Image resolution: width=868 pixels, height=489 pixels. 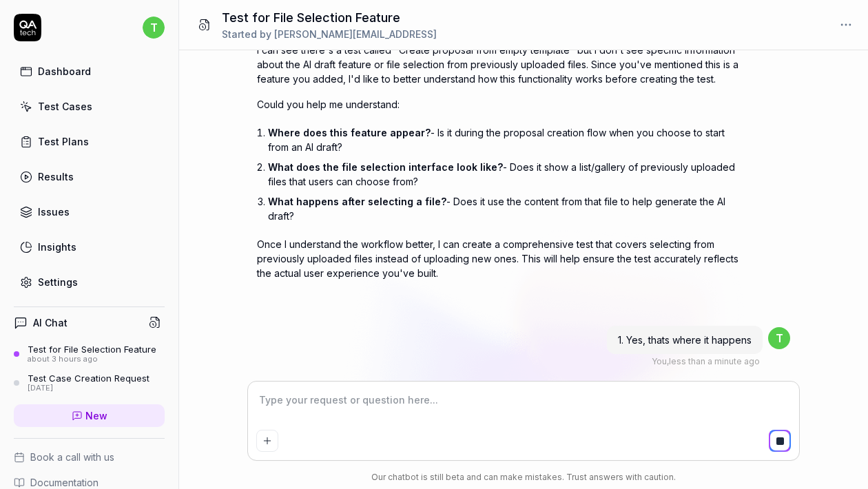 What do you see at coordinates (89, 246) in the screenshot?
I see `a: Insights` at bounding box center [89, 246].